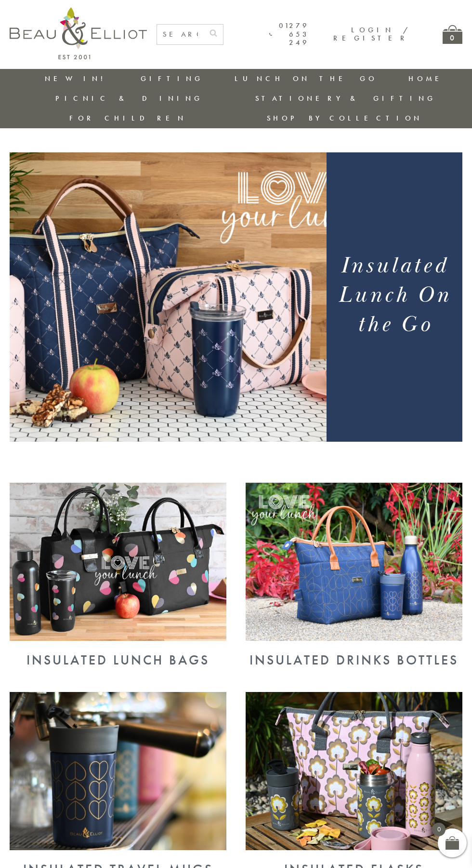  What do you see at coordinates (439, 830) in the screenshot?
I see `span: 0` at bounding box center [439, 830].